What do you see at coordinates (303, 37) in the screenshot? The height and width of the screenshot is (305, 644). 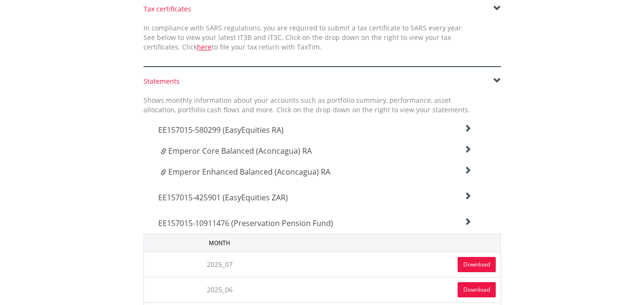 I see `span: In compliance with SARS regulations, you are required to submit a tax certificate to SARS every y...` at bounding box center [303, 37].